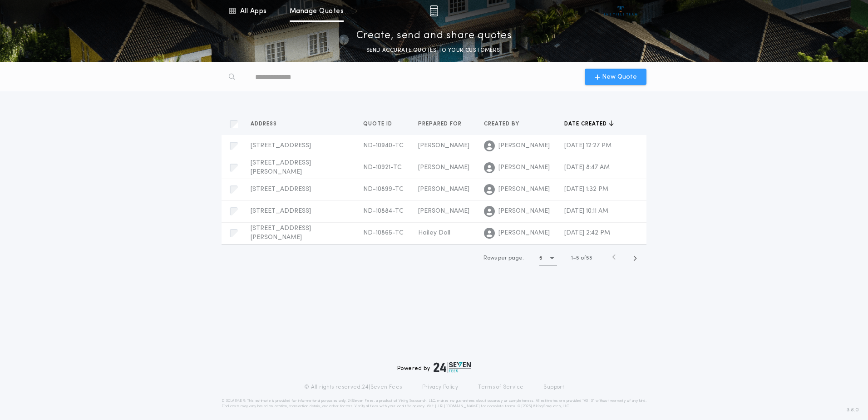 This screenshot has width=868, height=420. Describe the element at coordinates (264, 124) in the screenshot. I see `span: Address` at that location.